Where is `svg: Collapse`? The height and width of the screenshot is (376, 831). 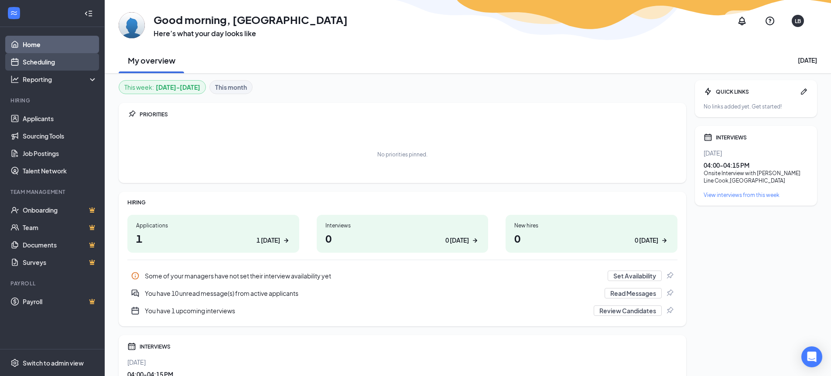
svg: Collapse is located at coordinates (89, 14).